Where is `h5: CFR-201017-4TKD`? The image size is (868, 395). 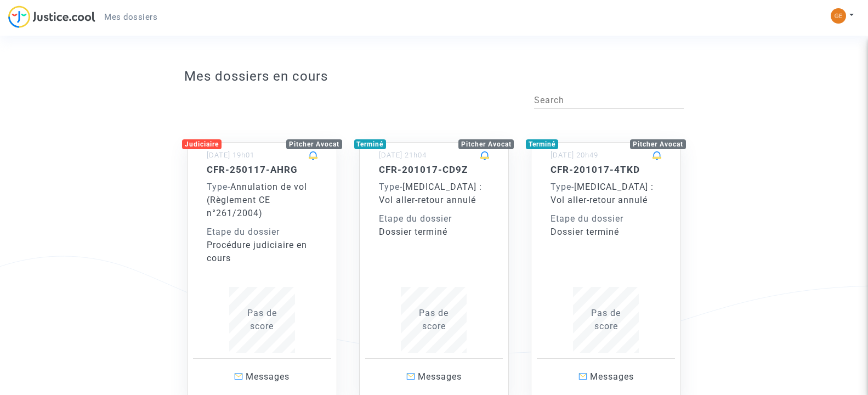 h5: CFR-201017-4TKD is located at coordinates (606, 169).